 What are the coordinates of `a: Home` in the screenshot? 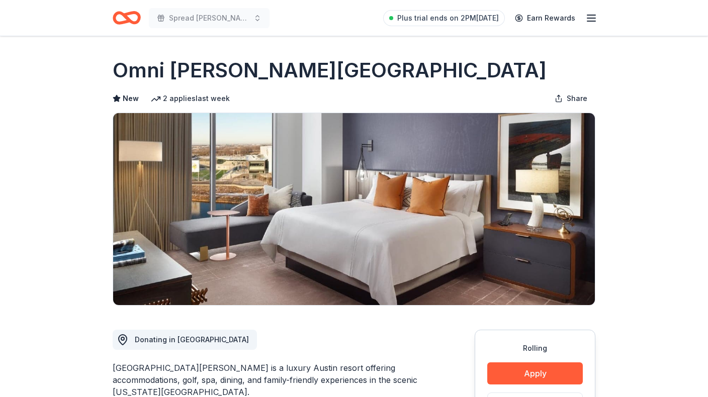 It's located at (127, 18).